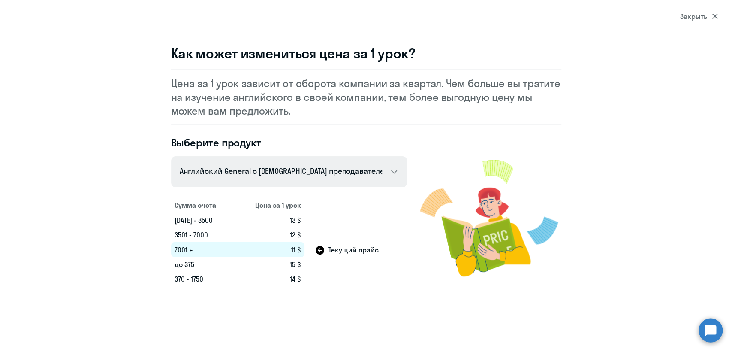  What do you see at coordinates (270, 220) in the screenshot?
I see `td: 13 $` at bounding box center [270, 220].